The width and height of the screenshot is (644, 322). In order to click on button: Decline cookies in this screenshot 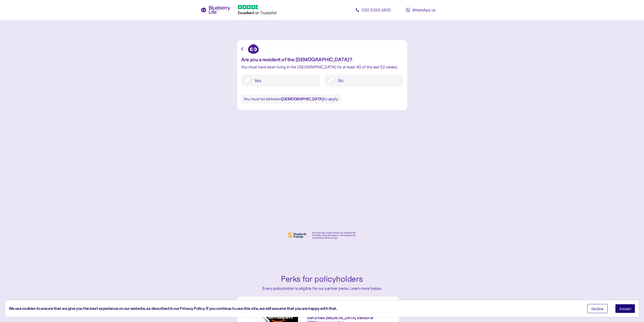, I will do `click(597, 309)`.